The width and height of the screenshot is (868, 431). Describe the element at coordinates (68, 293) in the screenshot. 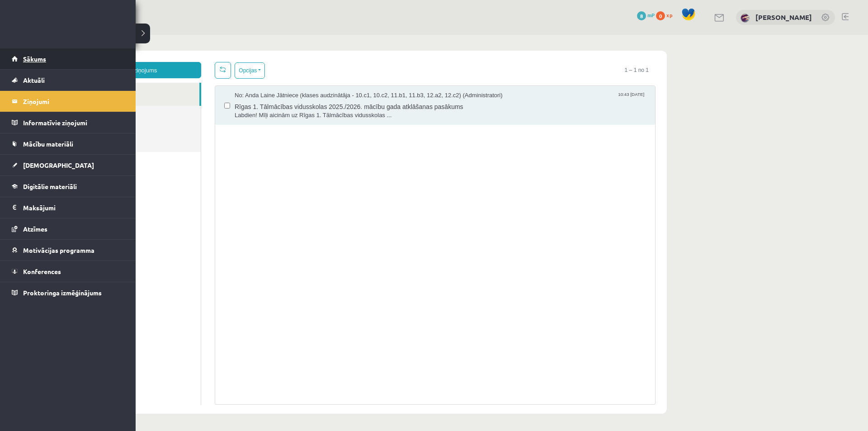

I see `a: Proktoringa izmēģinājums` at that location.